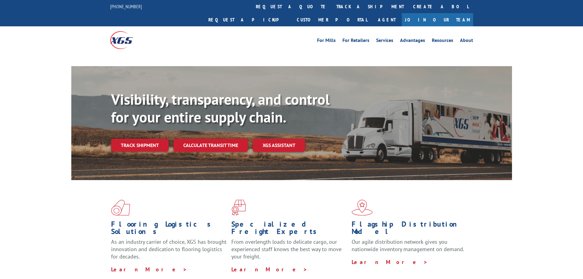  What do you see at coordinates (409, 229) in the screenshot?
I see `h1: Flagship Distribution Model` at bounding box center [409, 229].